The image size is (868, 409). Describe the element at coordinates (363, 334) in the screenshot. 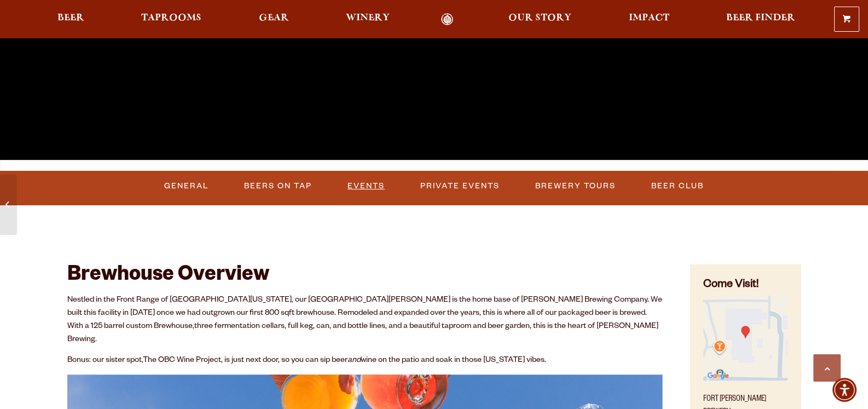

I see `span: three fermentation cellars, full keg, can, and bottle lines, and a beautiful taproom and beer gar...` at that location.